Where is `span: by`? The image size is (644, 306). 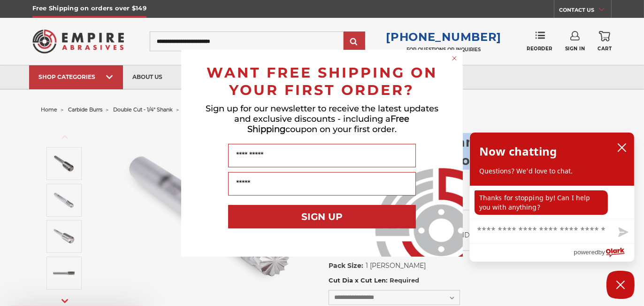 span: by is located at coordinates (602, 252).